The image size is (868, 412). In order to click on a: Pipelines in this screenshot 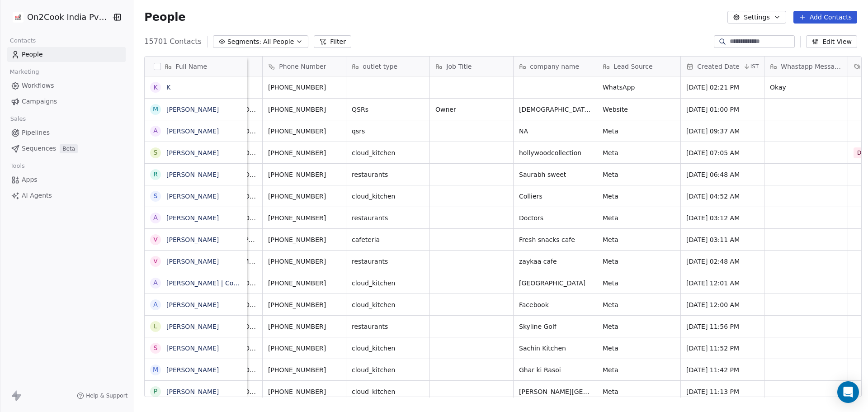, I will do `click(67, 133)`.